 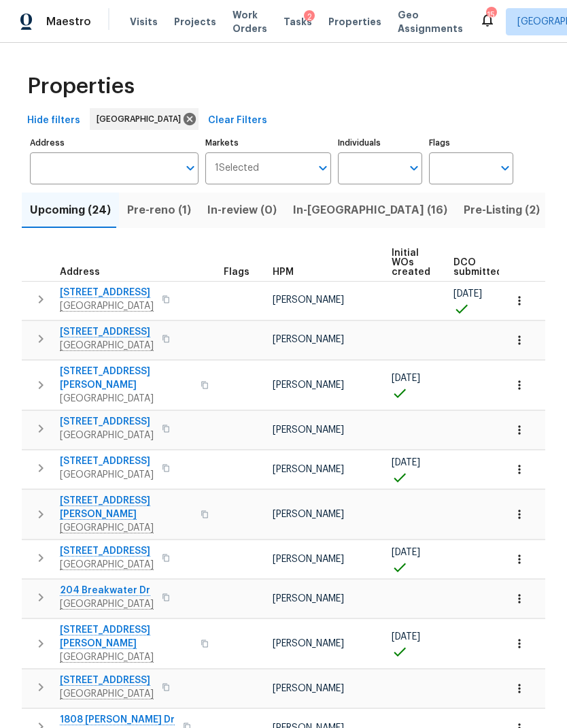 What do you see at coordinates (159, 210) in the screenshot?
I see `span: Pre-reno (1)` at bounding box center [159, 210].